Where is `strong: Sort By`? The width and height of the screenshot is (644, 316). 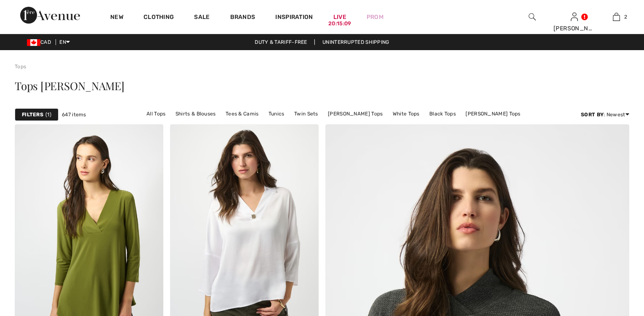
strong: Sort By is located at coordinates (593, 115).